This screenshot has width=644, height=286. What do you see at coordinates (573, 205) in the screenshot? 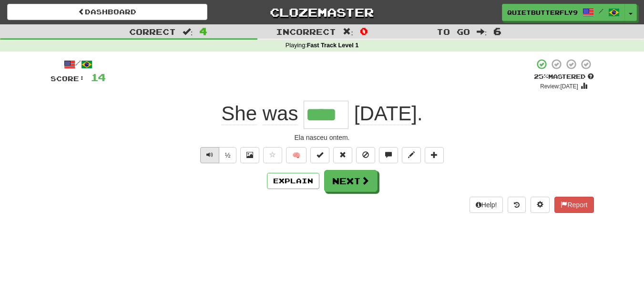
I see `button: Report` at bounding box center [573, 205].